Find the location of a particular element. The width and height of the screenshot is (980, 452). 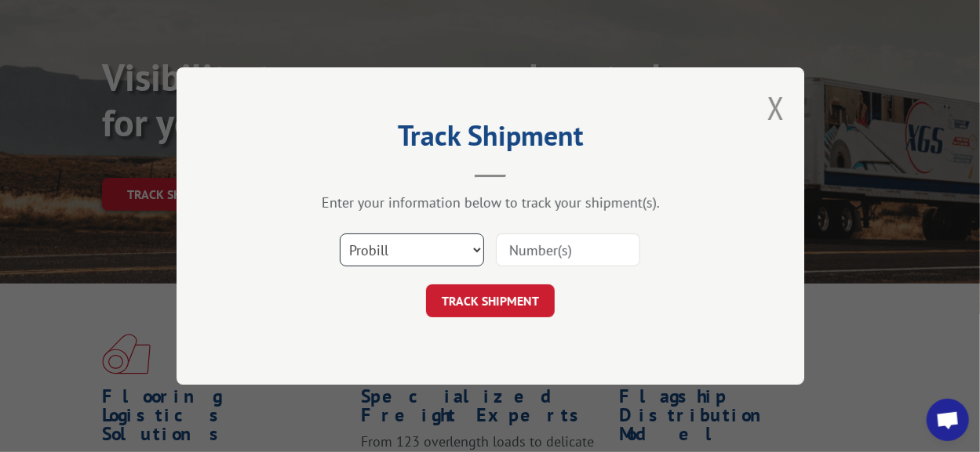

h2: Track Shipment is located at coordinates (490, 139).